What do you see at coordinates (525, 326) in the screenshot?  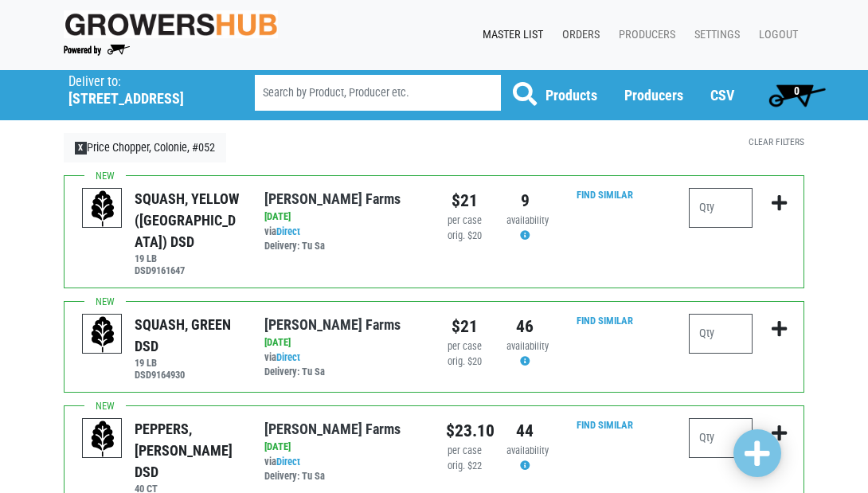 I see `div: 46` at bounding box center [525, 326].